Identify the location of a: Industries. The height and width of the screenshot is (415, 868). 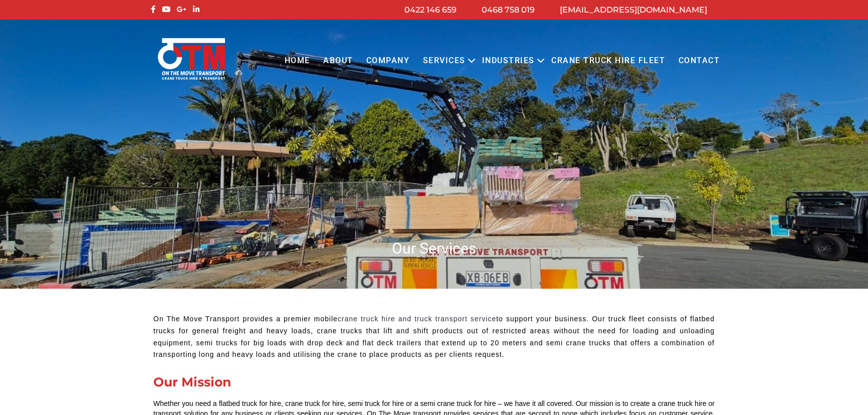
(508, 61).